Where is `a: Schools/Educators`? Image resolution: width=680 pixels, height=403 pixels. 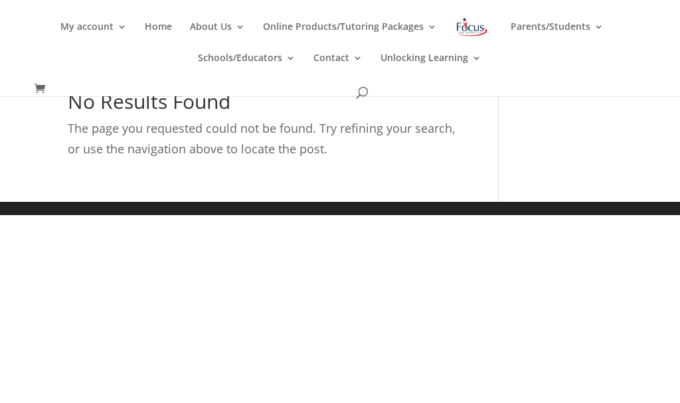
a: Schools/Educators is located at coordinates (246, 68).